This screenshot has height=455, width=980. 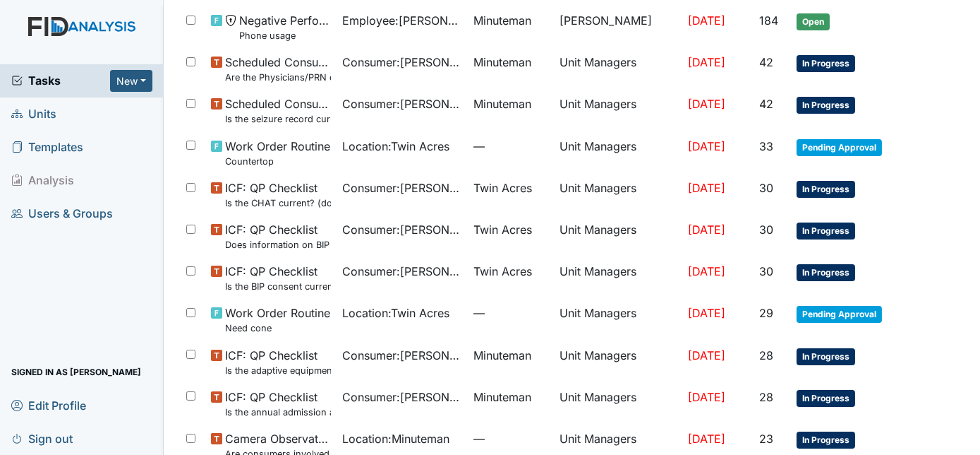 I want to click on span: Units, so click(x=34, y=113).